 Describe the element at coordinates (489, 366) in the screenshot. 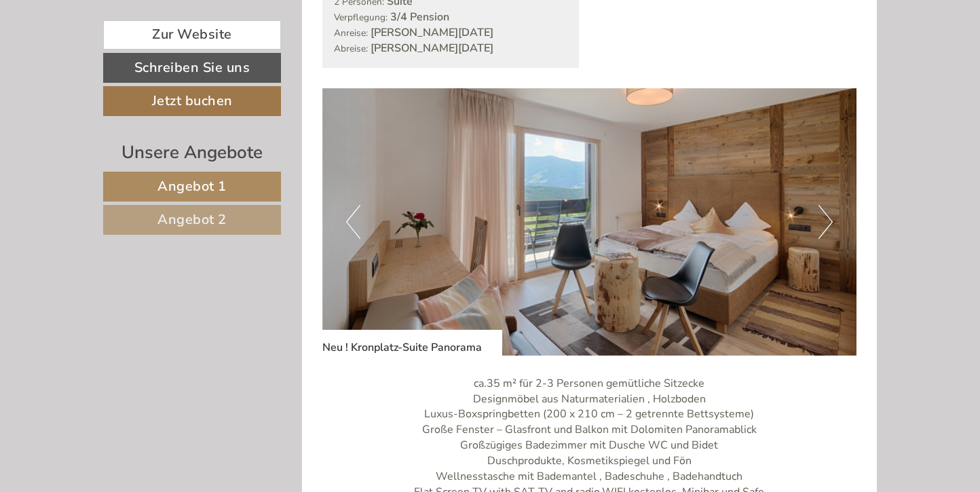

I see `button: Senden` at that location.